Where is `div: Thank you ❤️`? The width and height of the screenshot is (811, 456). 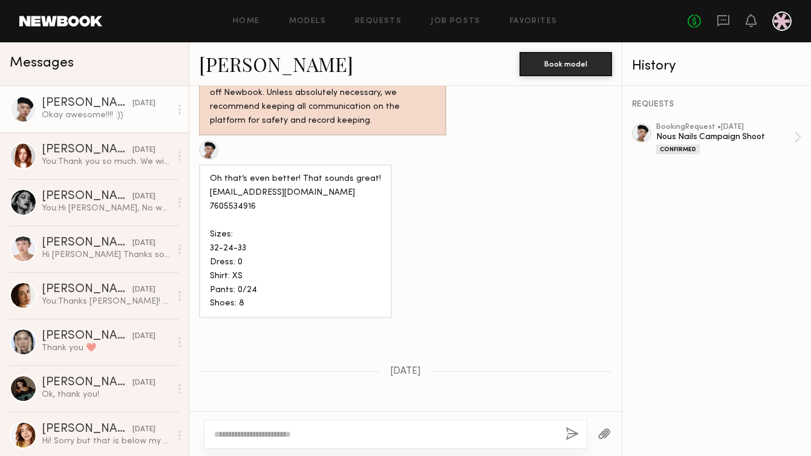 div: Thank you ❤️ is located at coordinates (106, 348).